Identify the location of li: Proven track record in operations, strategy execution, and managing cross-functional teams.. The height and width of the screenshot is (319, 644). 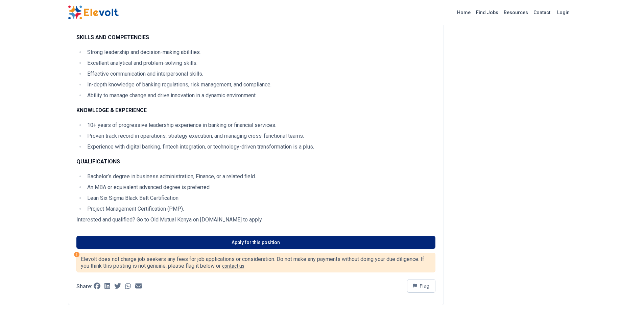
(260, 136).